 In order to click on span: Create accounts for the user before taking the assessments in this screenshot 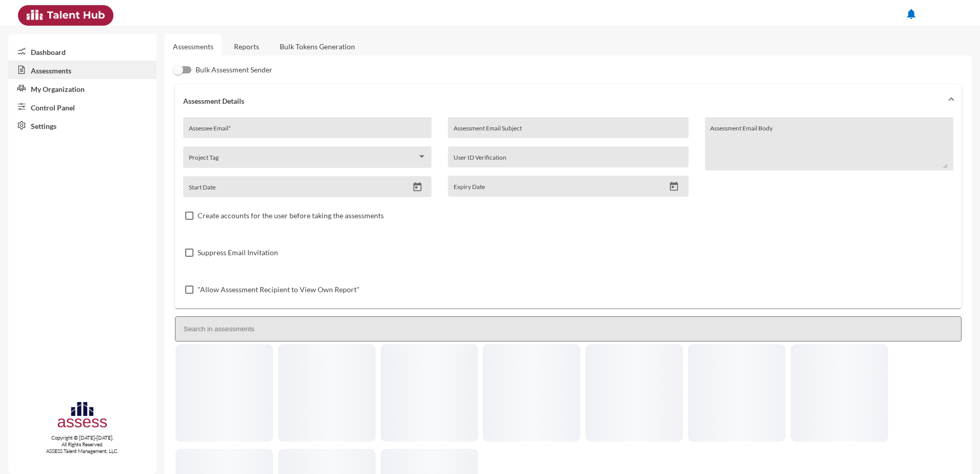, I will do `click(291, 215)`.